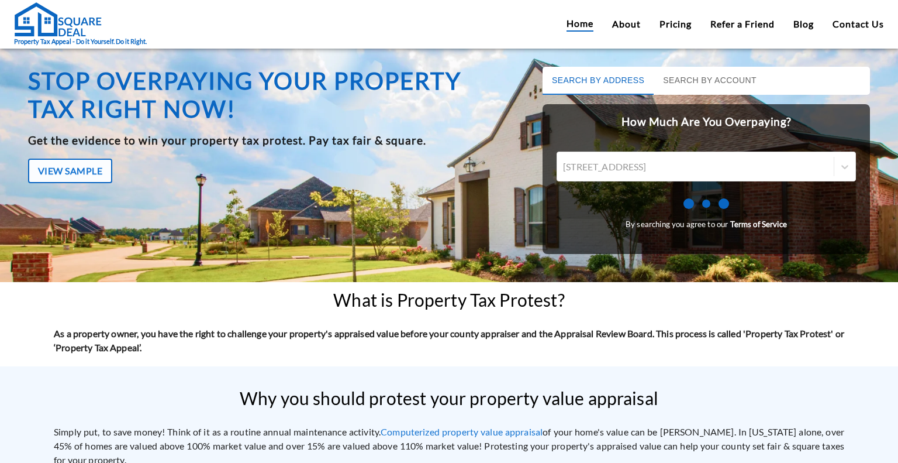  Describe the element at coordinates (114, 206) in the screenshot. I see `span: We are offline. Please leave us a message.` at that location.